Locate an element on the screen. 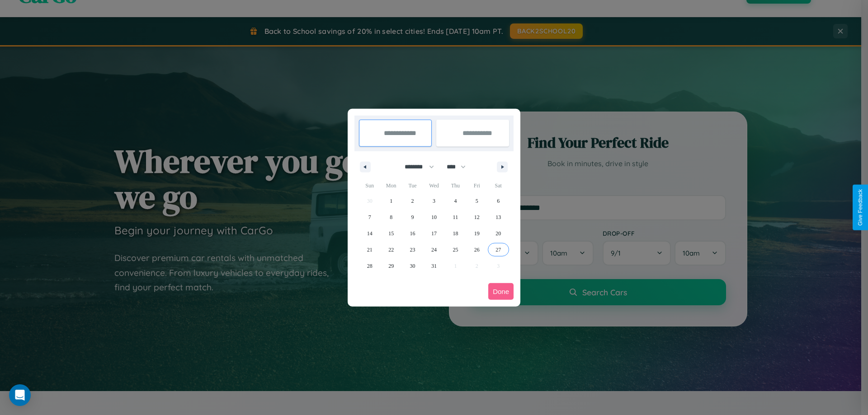  button: 20 is located at coordinates (498, 234).